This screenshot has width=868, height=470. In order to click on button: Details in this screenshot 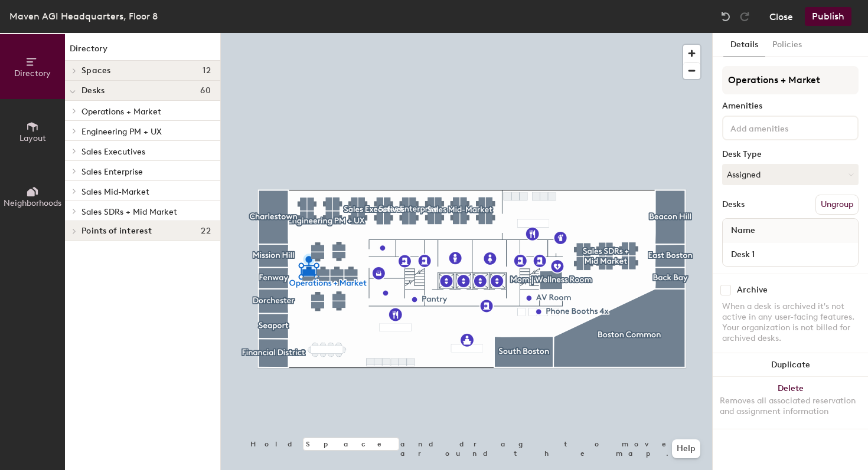, I will do `click(744, 45)`.